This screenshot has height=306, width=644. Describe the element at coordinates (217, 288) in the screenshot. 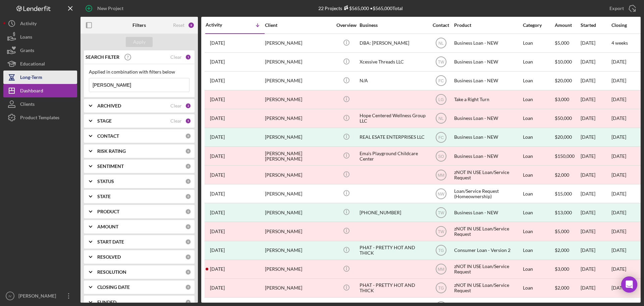

I see `time: 2023-07-28 16:18` at that location.